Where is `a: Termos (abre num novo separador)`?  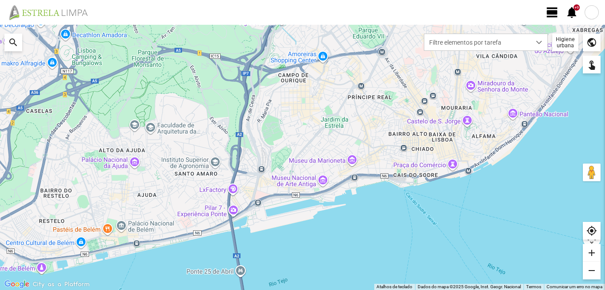
a: Termos (abre num novo separador) is located at coordinates (534, 287).